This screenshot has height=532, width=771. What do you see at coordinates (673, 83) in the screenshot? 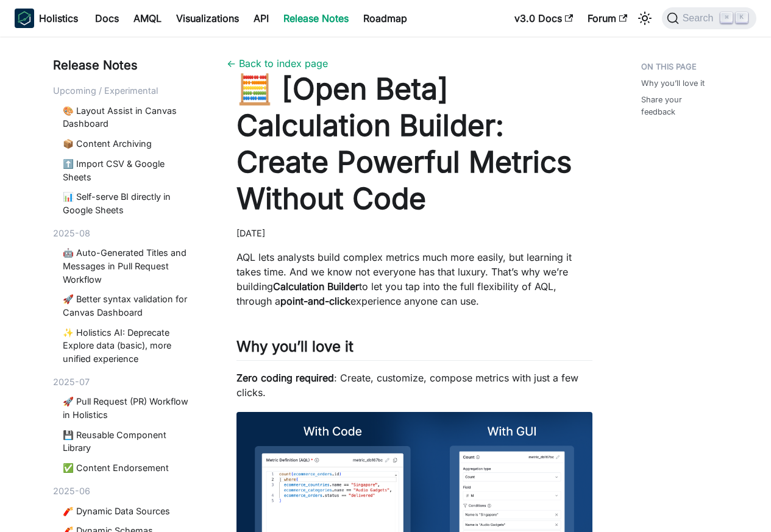
I see `a: Why you’ll love it` at bounding box center [673, 83].